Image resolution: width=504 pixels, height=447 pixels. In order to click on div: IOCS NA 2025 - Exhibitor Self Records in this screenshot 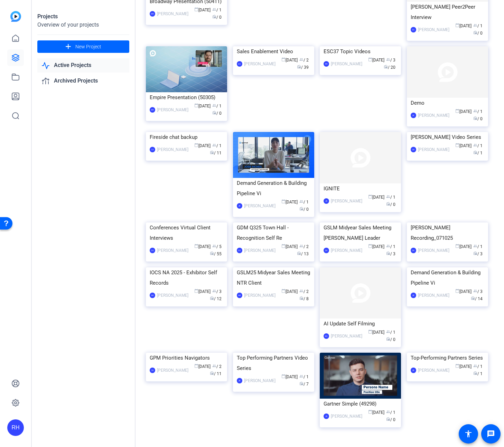, I will do `click(186, 277)`.